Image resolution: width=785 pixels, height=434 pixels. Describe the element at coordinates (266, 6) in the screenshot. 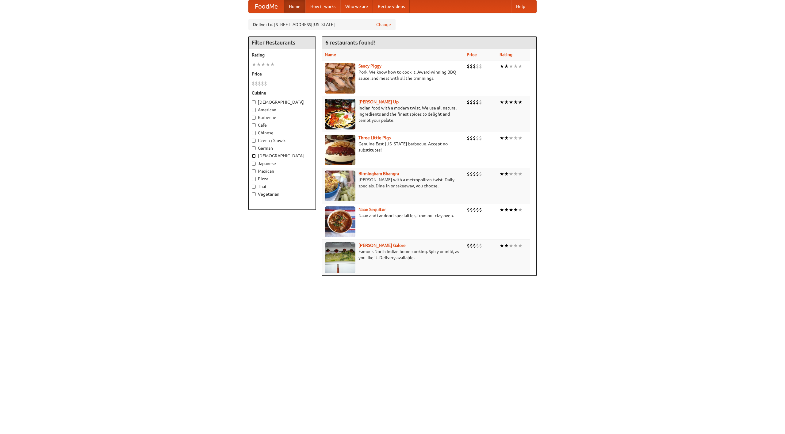

I see `a: FoodMe` at that location.